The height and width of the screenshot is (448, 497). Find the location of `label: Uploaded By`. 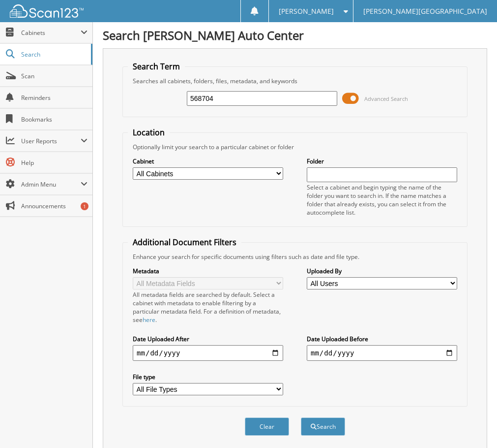

label: Uploaded By is located at coordinates (382, 270).